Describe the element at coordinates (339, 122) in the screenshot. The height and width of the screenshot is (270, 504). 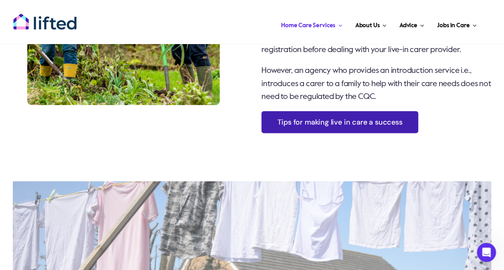
I see `span: Tips for making live in care a success` at that location.